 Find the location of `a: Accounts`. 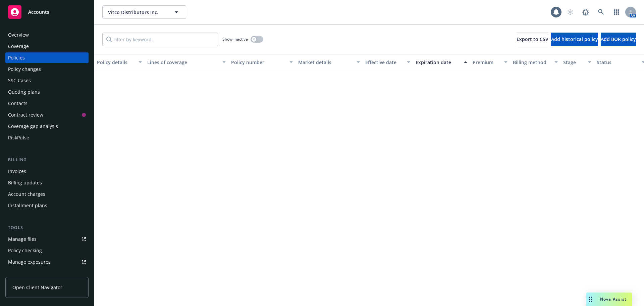

a: Accounts is located at coordinates (47, 12).